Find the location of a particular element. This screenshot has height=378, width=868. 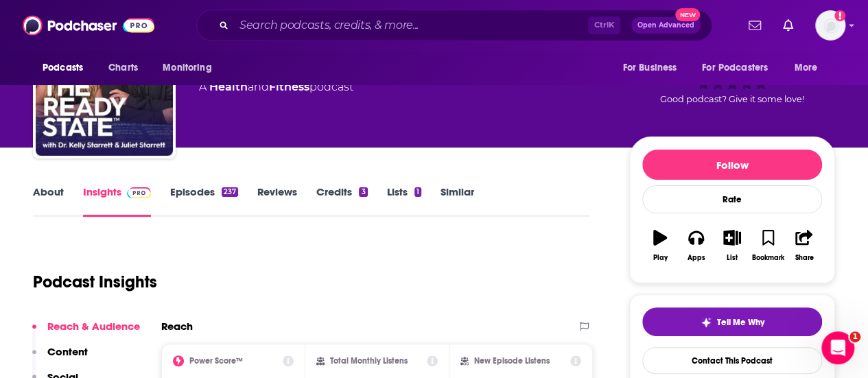

h2: New Episode Listens is located at coordinates (512, 360).